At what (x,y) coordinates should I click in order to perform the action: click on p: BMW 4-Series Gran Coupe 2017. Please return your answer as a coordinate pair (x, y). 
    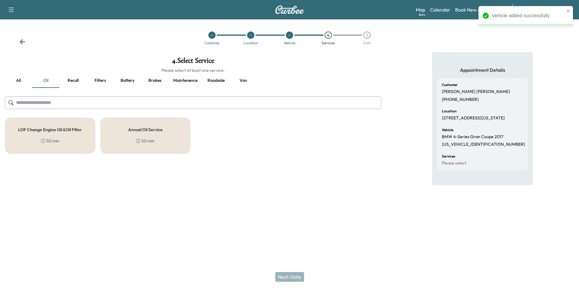
    Looking at the image, I should click on (473, 137).